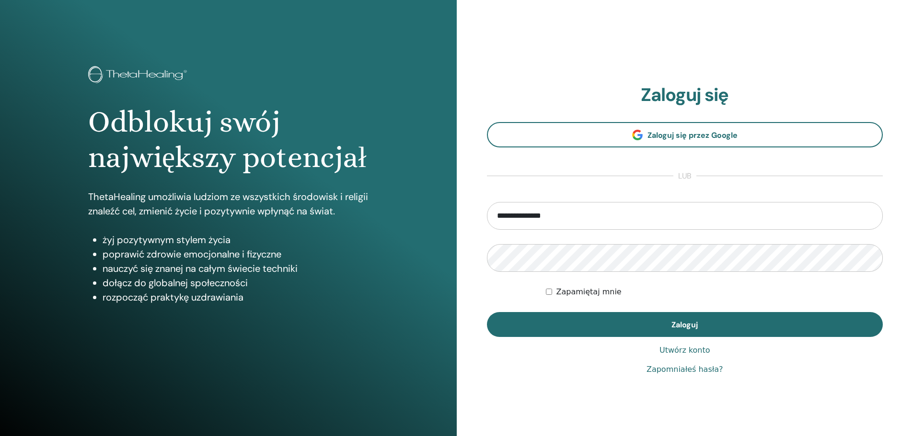 This screenshot has width=913, height=436. Describe the element at coordinates (588, 292) in the screenshot. I see `label: Zapamiętaj mnie` at that location.